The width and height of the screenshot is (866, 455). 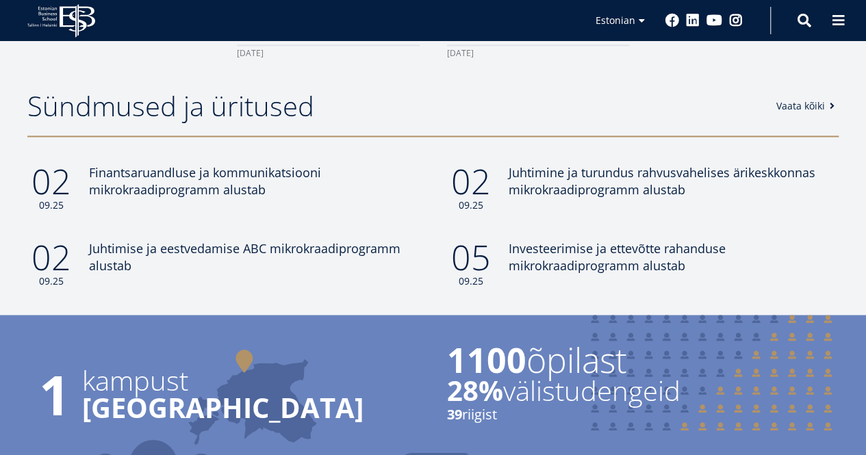 What do you see at coordinates (205, 181) in the screenshot?
I see `span: Finantsaruandluse ja kommunikatsiooni mikrokraadiprogramm alustab` at bounding box center [205, 181].